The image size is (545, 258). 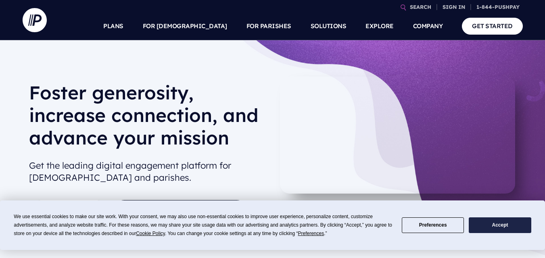 What do you see at coordinates (328, 26) in the screenshot?
I see `a: SOLUTIONS` at bounding box center [328, 26].